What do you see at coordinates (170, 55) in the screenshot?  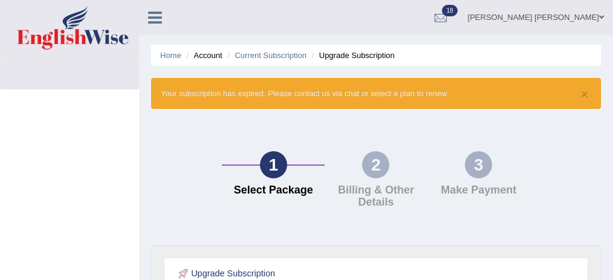 I see `a: Home` at bounding box center [170, 55].